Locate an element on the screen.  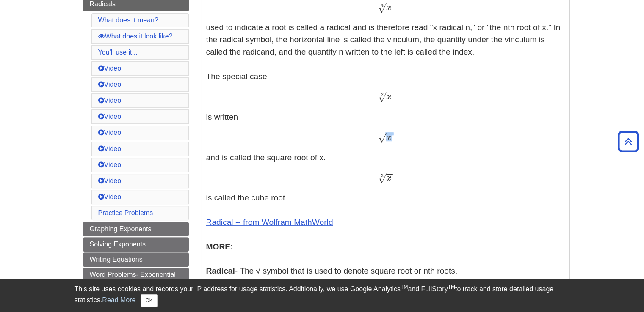
b: MORE: is located at coordinates (220, 247).